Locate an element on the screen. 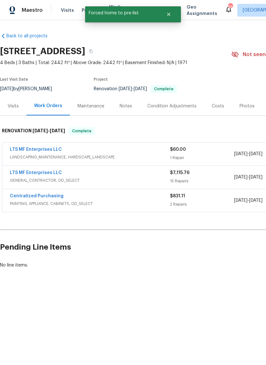  span: Visits is located at coordinates (67, 10).